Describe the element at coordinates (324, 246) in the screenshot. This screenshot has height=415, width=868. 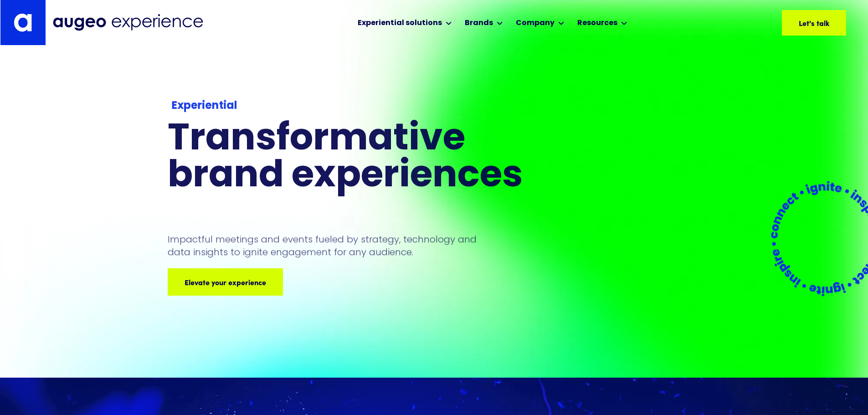
I see `p: Impactful meetings and events fueled by strategy, technology and data insights to ignite engageme...` at that location.